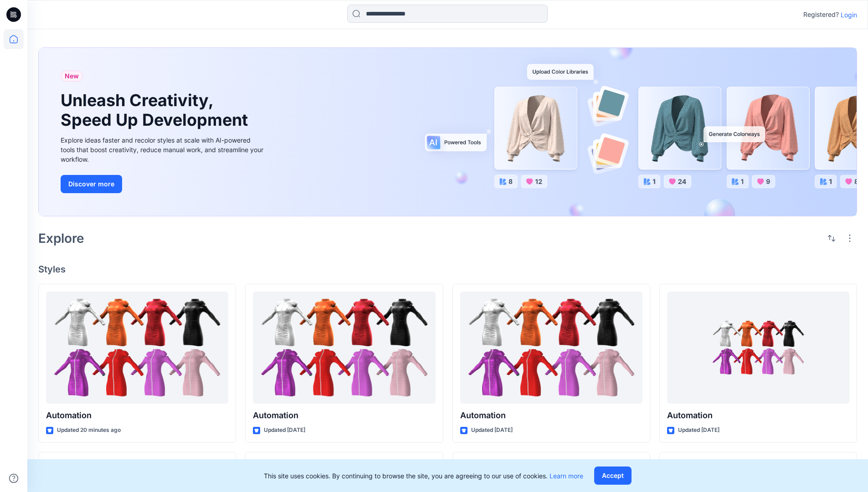 The height and width of the screenshot is (492, 868). Describe the element at coordinates (156, 111) in the screenshot. I see `h1: Unleash Creativity, Speed Up Development` at that location.